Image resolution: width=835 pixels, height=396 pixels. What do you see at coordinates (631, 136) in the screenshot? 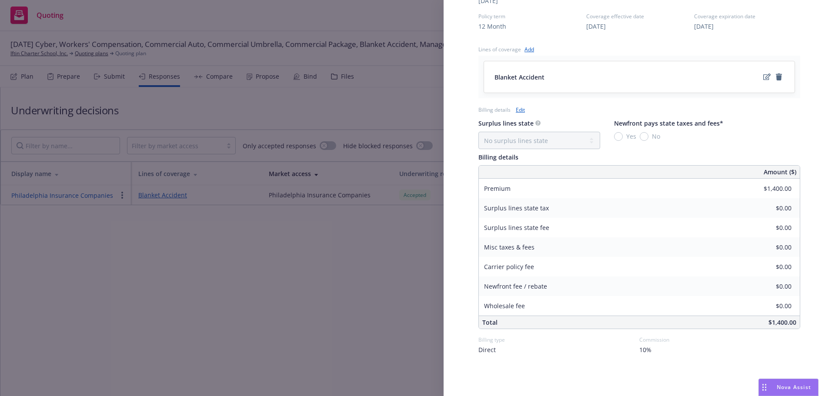
I see `span: Yes` at bounding box center [631, 136].